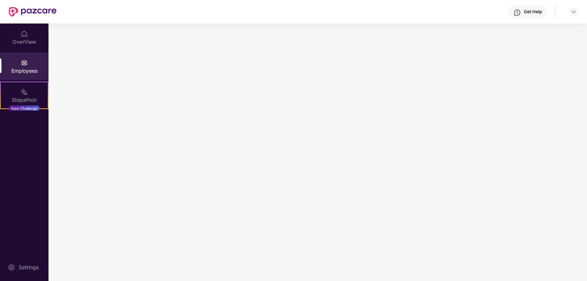 This screenshot has height=281, width=587. What do you see at coordinates (29, 267) in the screenshot?
I see `div: Settings` at bounding box center [29, 267].